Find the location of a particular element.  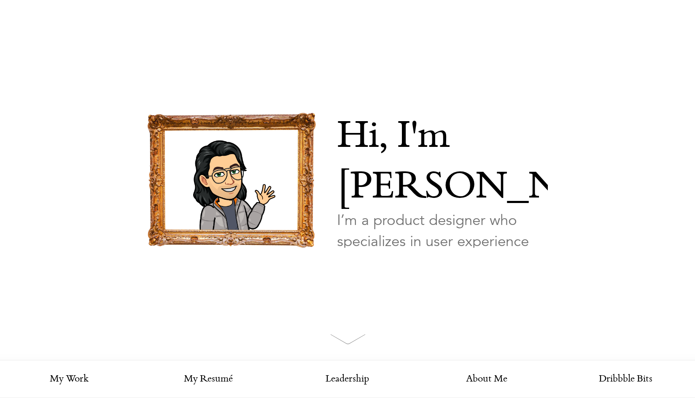

img: arrow.svg is located at coordinates (348, 339).